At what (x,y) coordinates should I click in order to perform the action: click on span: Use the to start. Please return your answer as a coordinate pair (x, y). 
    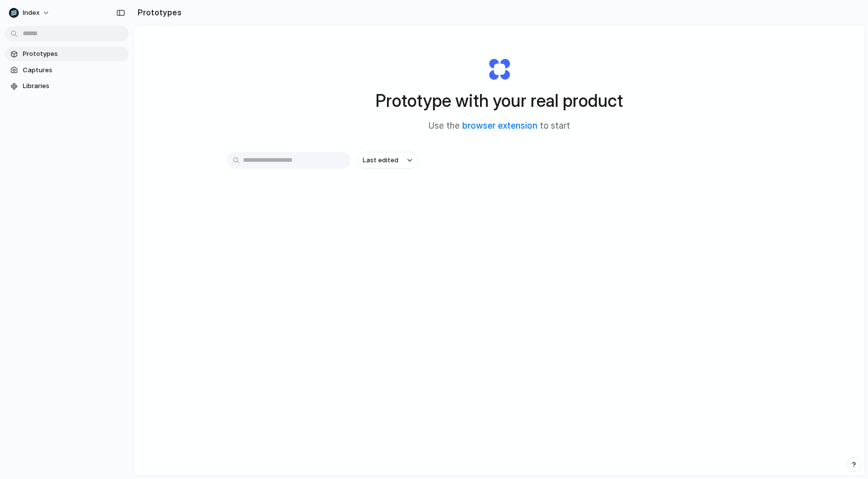
    Looking at the image, I should click on (499, 126).